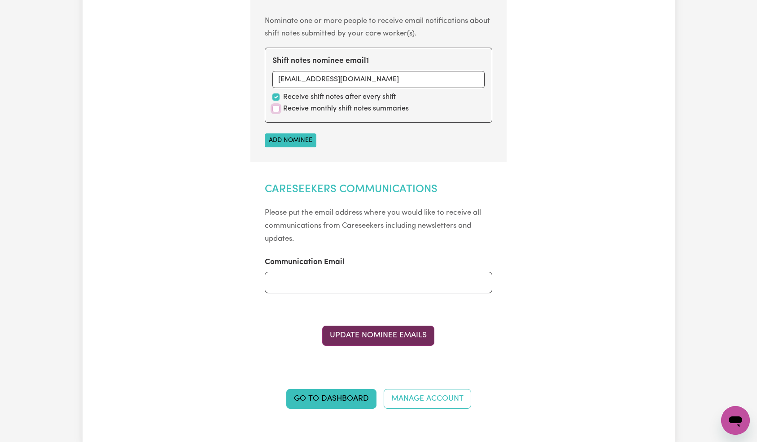 This screenshot has height=442, width=757. What do you see at coordinates (331, 399) in the screenshot?
I see `a: Go to Dashboard` at bounding box center [331, 399].